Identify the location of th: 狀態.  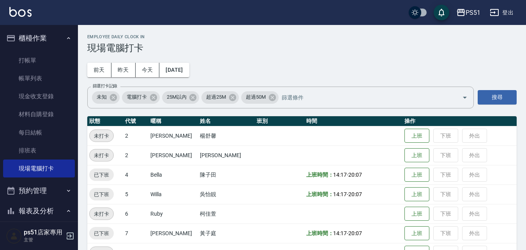
(105, 121).